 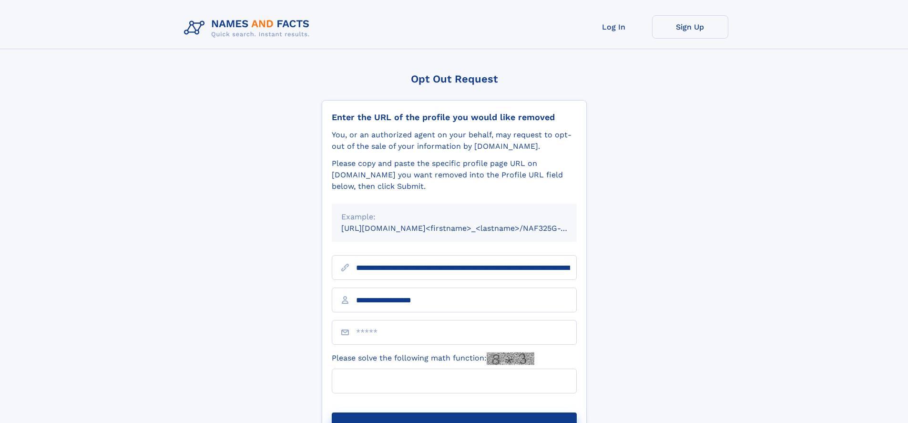 I want to click on div: Enter the URL of the profile you would like removed, so click(x=454, y=117).